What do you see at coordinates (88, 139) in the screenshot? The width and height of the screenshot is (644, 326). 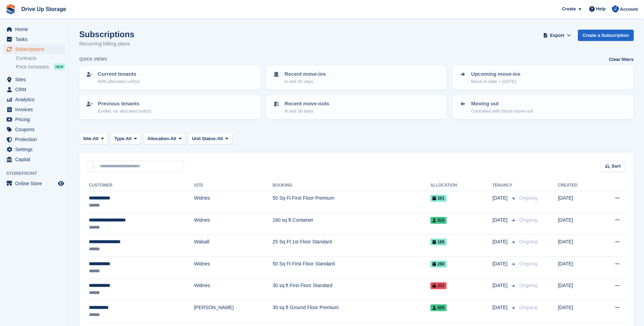 I see `span: Site:` at bounding box center [88, 139].